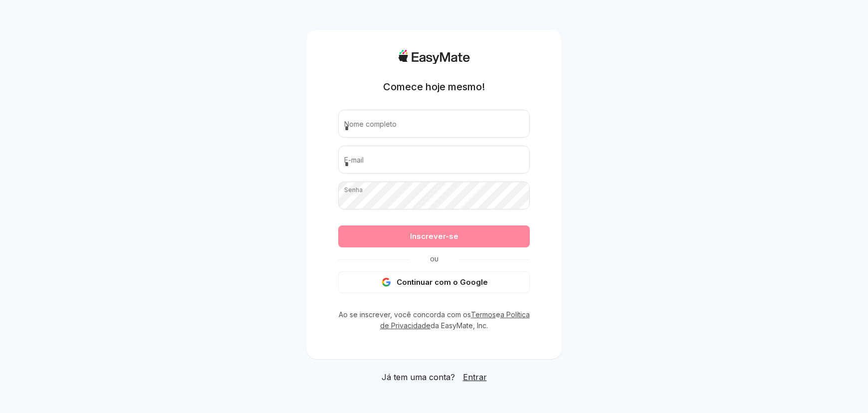 The height and width of the screenshot is (413, 868). Describe the element at coordinates (434, 260) in the screenshot. I see `font: Ou` at that location.